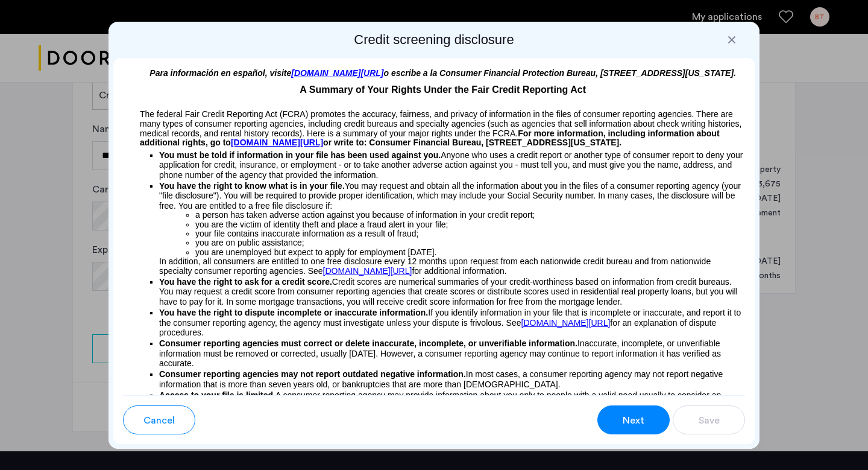 The image size is (868, 470). Describe the element at coordinates (299, 155) in the screenshot. I see `span: You must be told if information in your file has been used against you.` at that location.